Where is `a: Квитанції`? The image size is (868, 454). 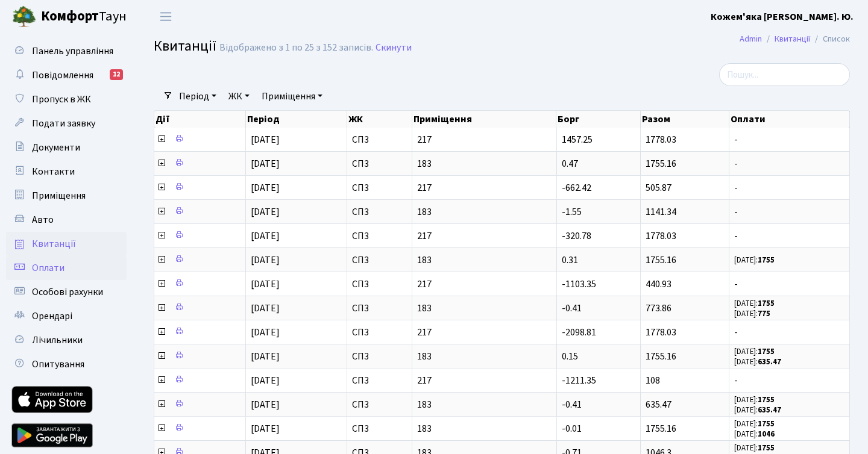 a: Квитанції is located at coordinates (67, 244).